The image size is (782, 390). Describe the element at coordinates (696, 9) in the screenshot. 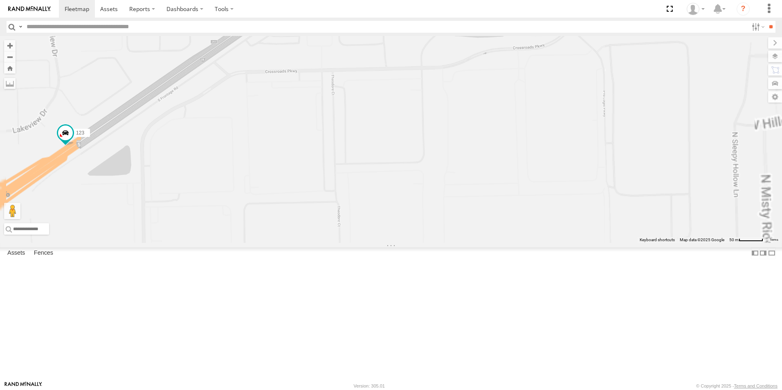

I see `div: Ed Pruneda` at that location.